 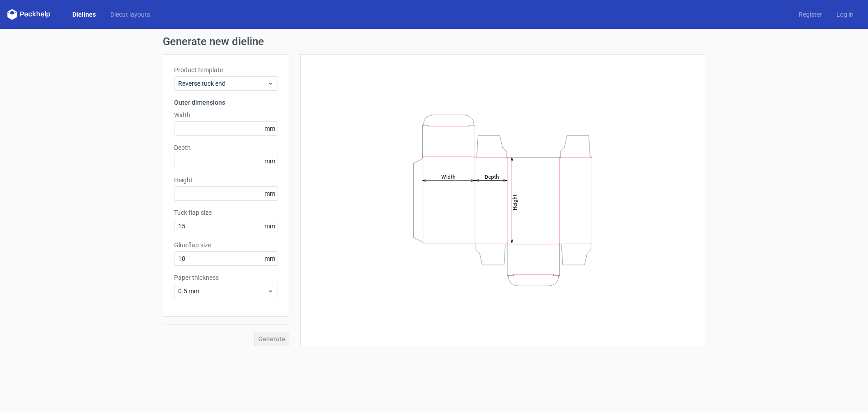 What do you see at coordinates (226, 115) in the screenshot?
I see `label: Width` at bounding box center [226, 115].